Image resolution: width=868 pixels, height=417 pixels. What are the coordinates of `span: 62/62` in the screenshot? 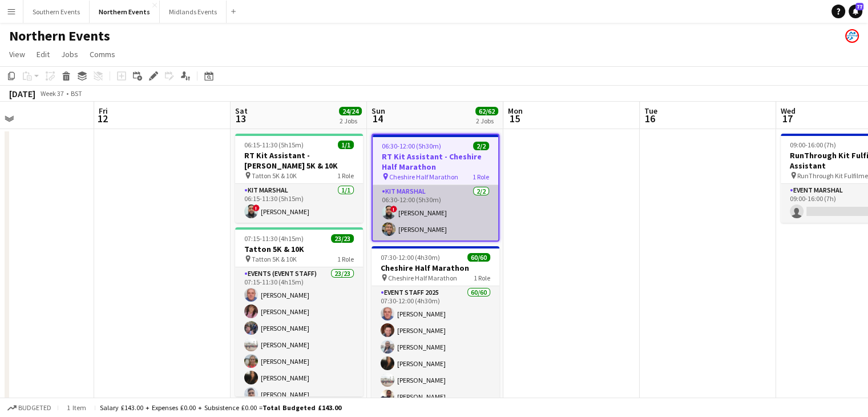 It's located at (487, 110).